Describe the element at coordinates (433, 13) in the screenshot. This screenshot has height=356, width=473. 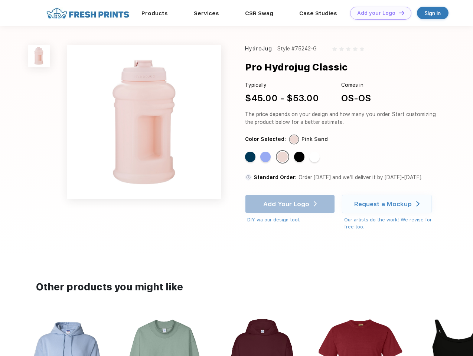
I see `div: Sign in` at that location.